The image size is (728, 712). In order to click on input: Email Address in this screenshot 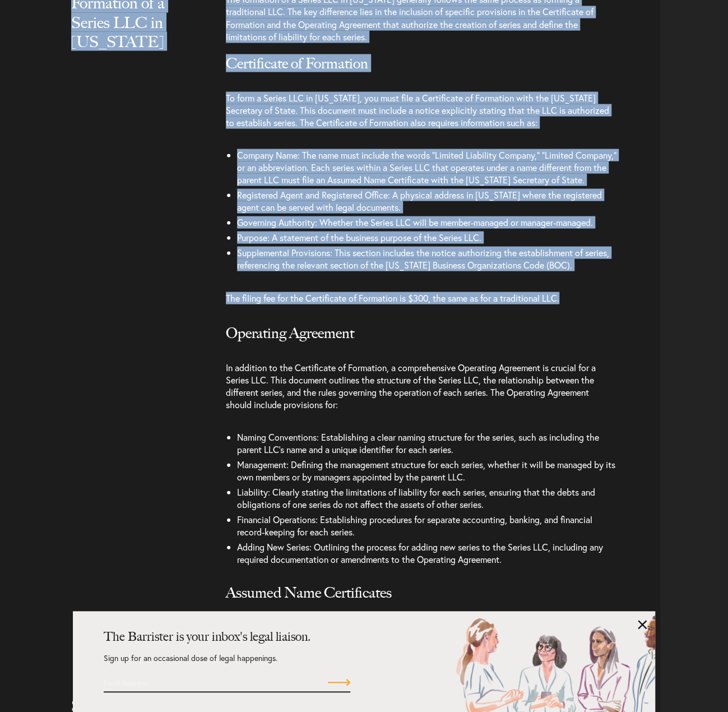, I will do `click(196, 683)`.